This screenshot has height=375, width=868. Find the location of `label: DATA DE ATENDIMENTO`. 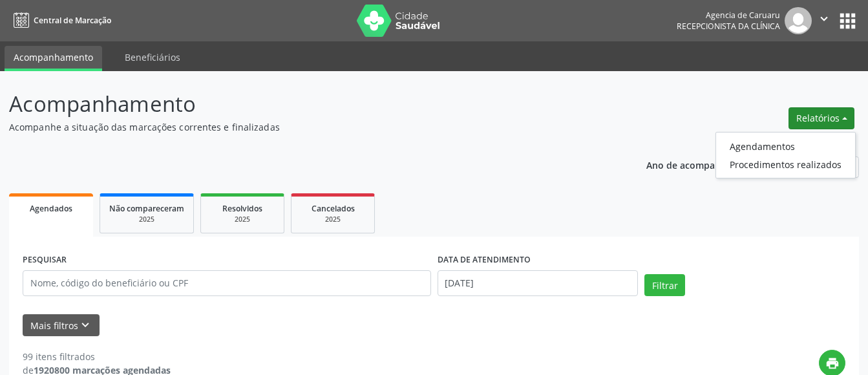

label: DATA DE ATENDIMENTO is located at coordinates (484, 260).